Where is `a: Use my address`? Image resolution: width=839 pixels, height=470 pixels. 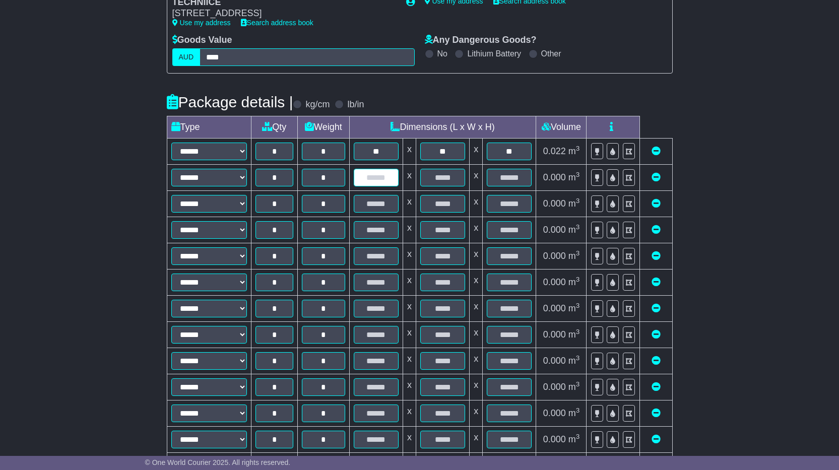
a: Use my address is located at coordinates (201, 23).